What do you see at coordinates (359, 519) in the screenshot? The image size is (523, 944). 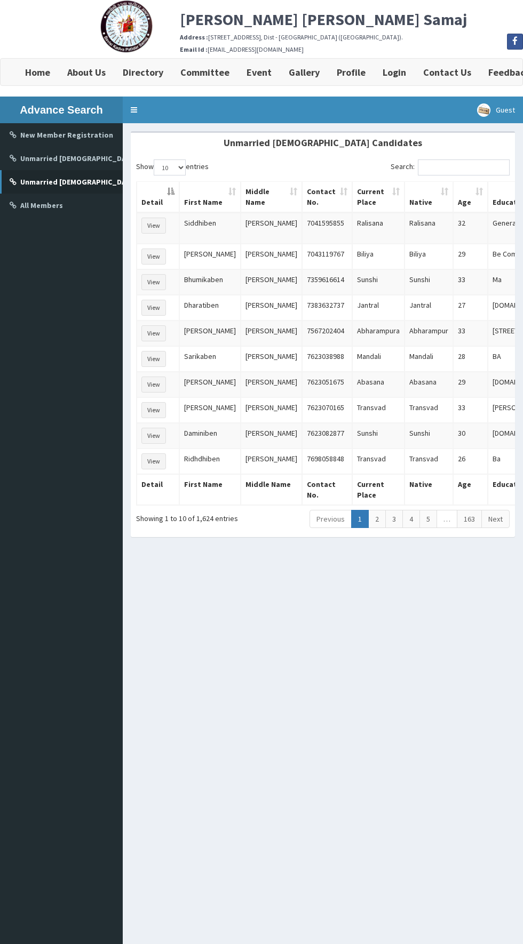 I see `a: 1` at bounding box center [359, 519].